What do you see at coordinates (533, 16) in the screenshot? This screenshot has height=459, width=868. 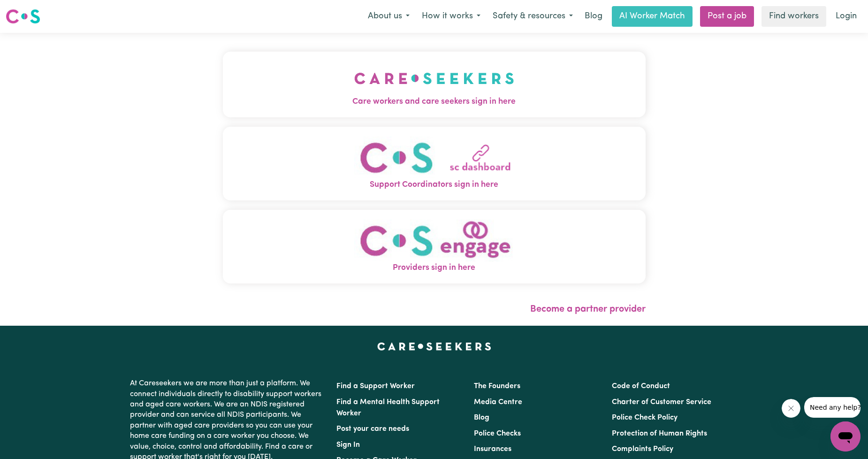 I see `button: Safety & resources` at bounding box center [533, 16].